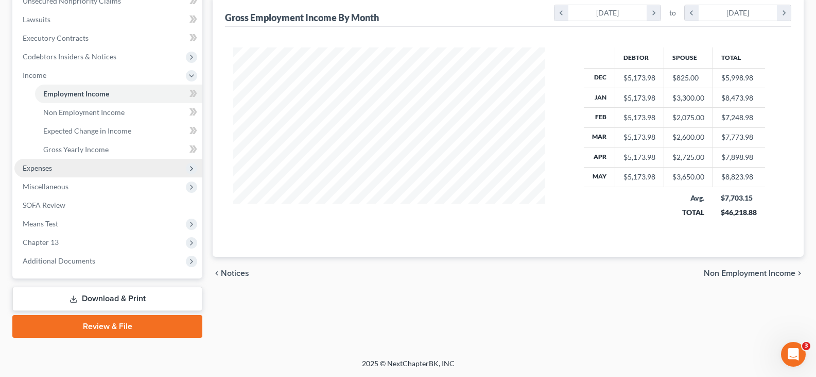 This screenshot has height=377, width=816. What do you see at coordinates (689, 78) in the screenshot?
I see `div: $825.00` at bounding box center [689, 78].